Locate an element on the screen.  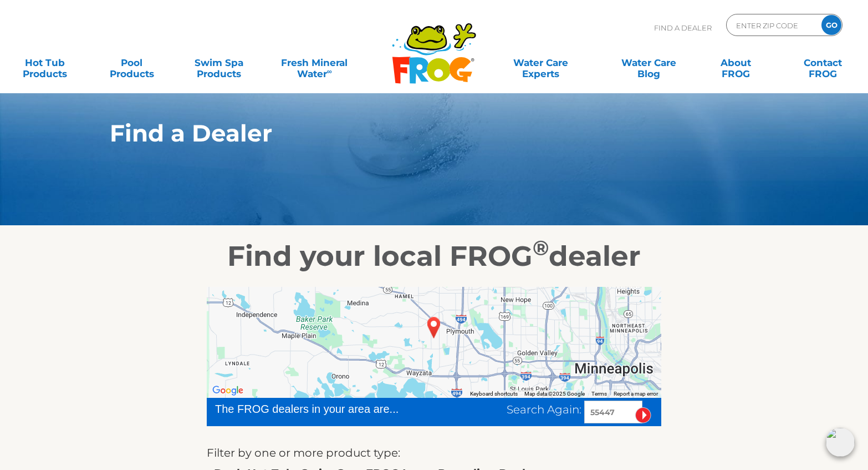
img: Google is located at coordinates (228, 391).